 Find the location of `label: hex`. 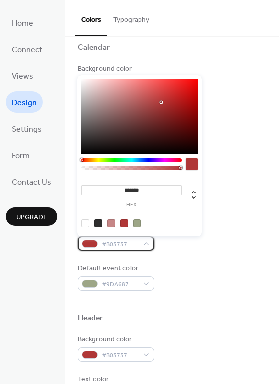

label: hex is located at coordinates (132, 205).